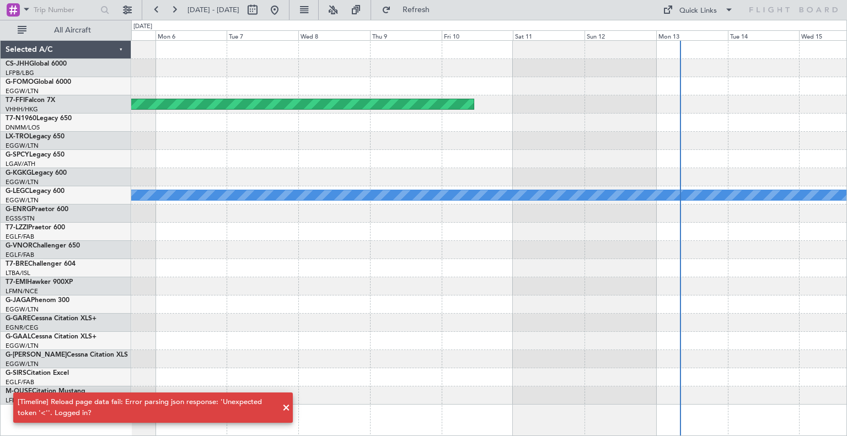 This screenshot has width=847, height=436. I want to click on span: G-ENRG, so click(18, 210).